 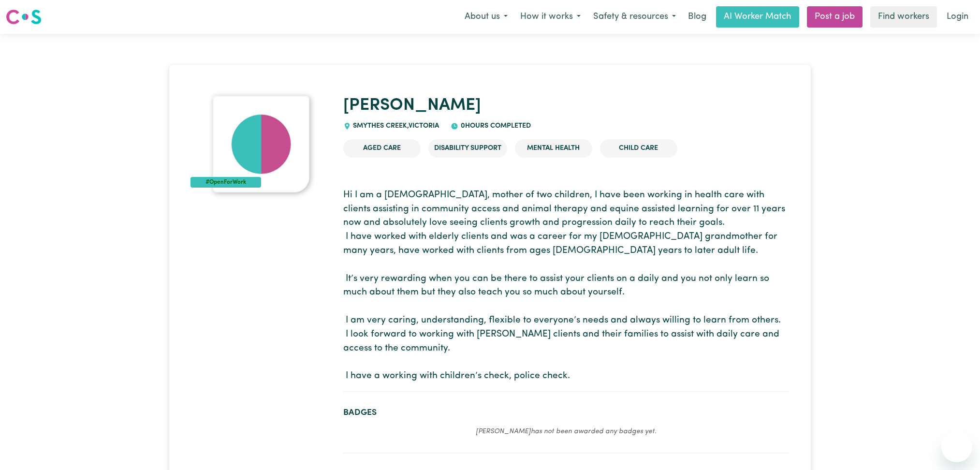 I want to click on a: AI Worker Match, so click(x=757, y=17).